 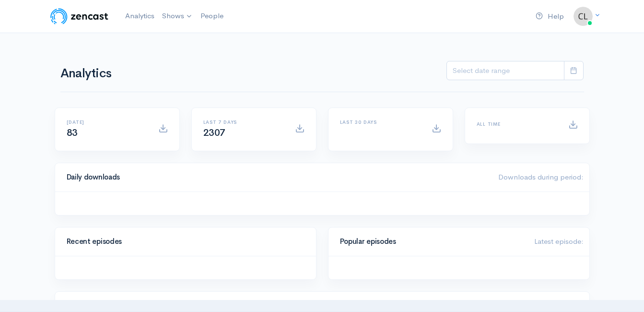 What do you see at coordinates (140, 16) in the screenshot?
I see `a: Analytics` at bounding box center [140, 16].